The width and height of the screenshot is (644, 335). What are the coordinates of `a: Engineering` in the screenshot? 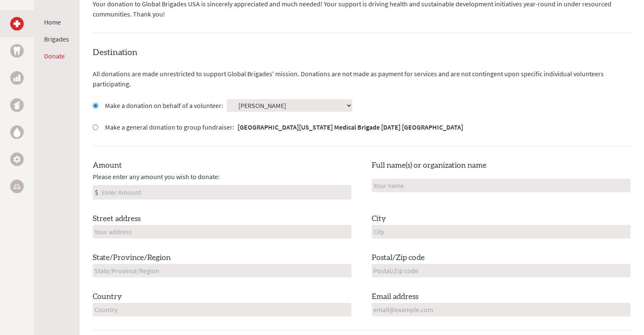 It's located at (17, 159).